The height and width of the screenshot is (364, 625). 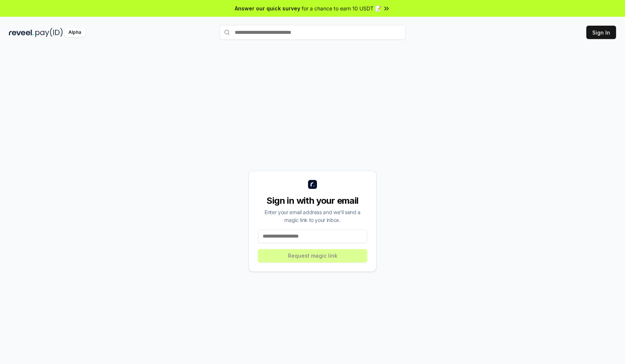 I want to click on img: logo_small, so click(x=312, y=185).